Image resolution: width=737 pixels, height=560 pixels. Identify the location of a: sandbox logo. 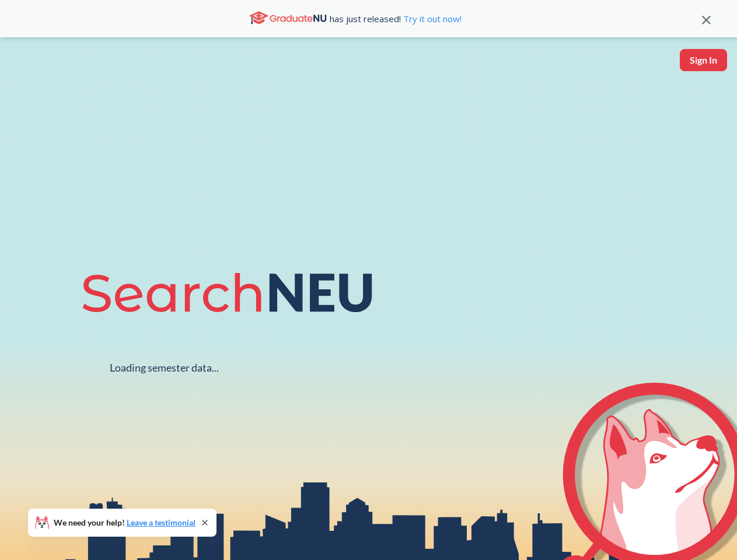
(25, 68).